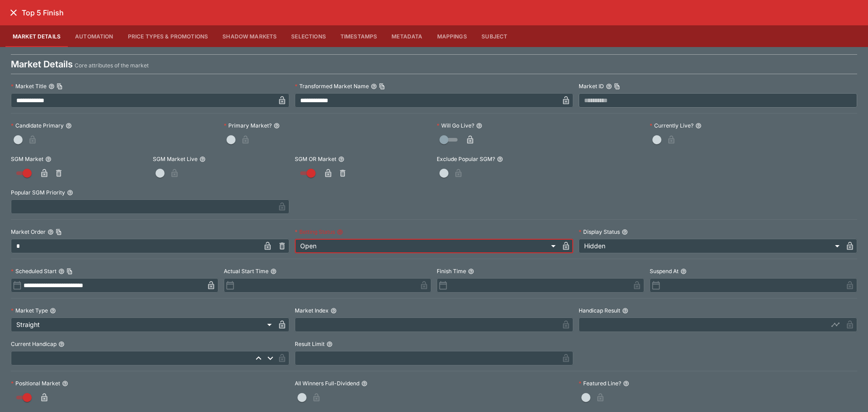 The height and width of the screenshot is (412, 868). I want to click on button: Selections, so click(308, 36).